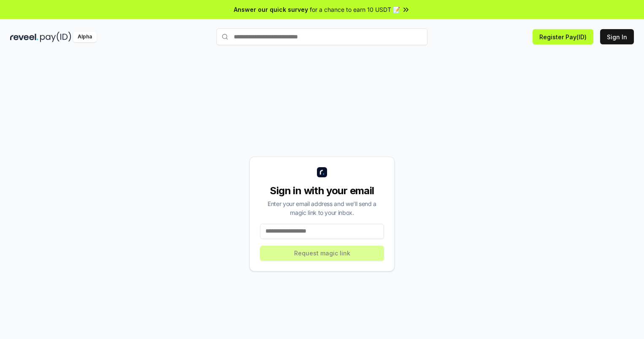  What do you see at coordinates (355, 9) in the screenshot?
I see `span: for a chance to earn 10 USDT 📝` at bounding box center [355, 9].